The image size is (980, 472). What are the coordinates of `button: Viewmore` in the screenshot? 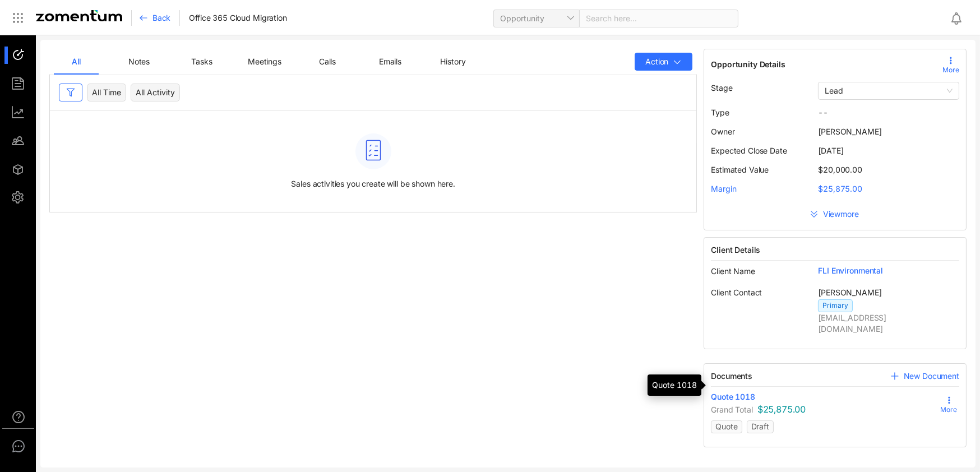 It's located at (835, 214).